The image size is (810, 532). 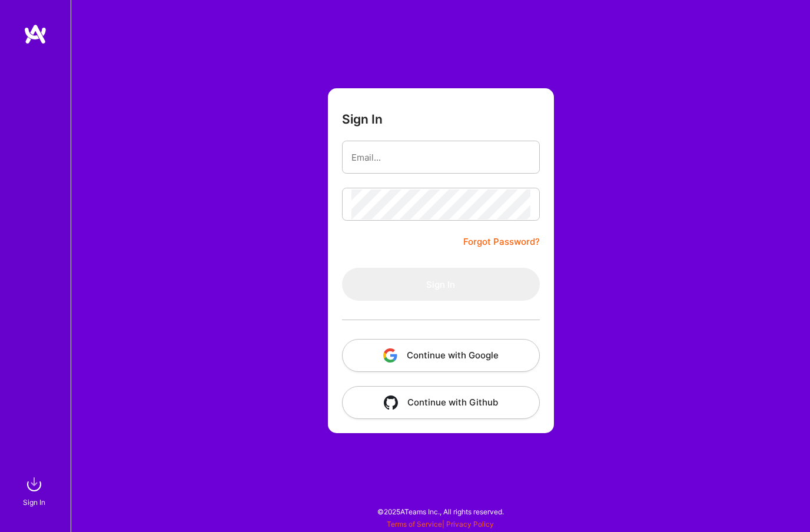 What do you see at coordinates (34, 502) in the screenshot?
I see `div: Sign In` at bounding box center [34, 502].